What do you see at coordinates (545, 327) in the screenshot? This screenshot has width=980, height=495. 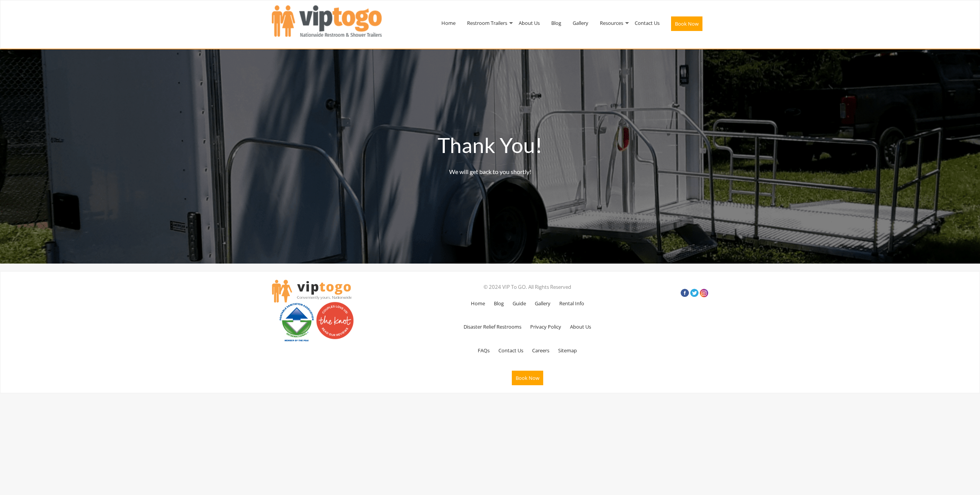 I see `a: Privacy Policy` at bounding box center [545, 327].